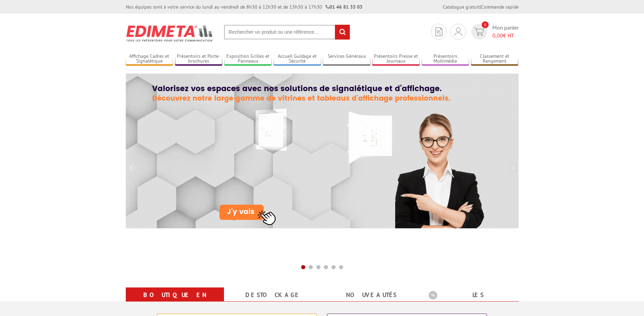  What do you see at coordinates (472, 296) in the screenshot?
I see `b: Les promotions` at bounding box center [472, 296].